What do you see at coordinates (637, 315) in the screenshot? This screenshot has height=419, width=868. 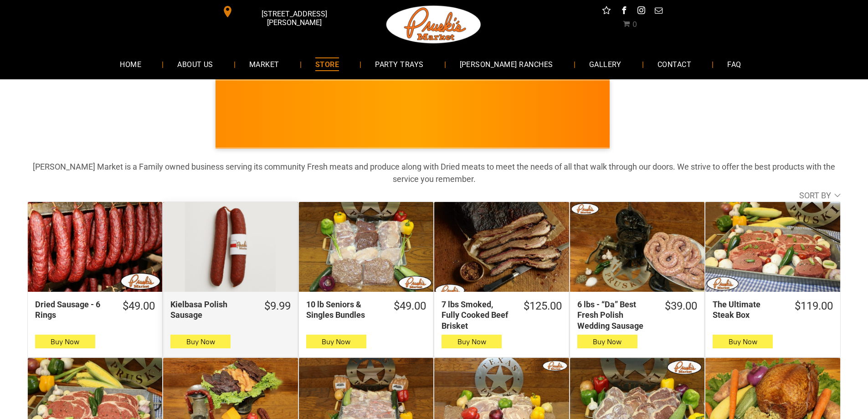 I see `a: $39.006 lbs - “Da” Best Fresh Polish Wedding Sausage` at bounding box center [637, 315].